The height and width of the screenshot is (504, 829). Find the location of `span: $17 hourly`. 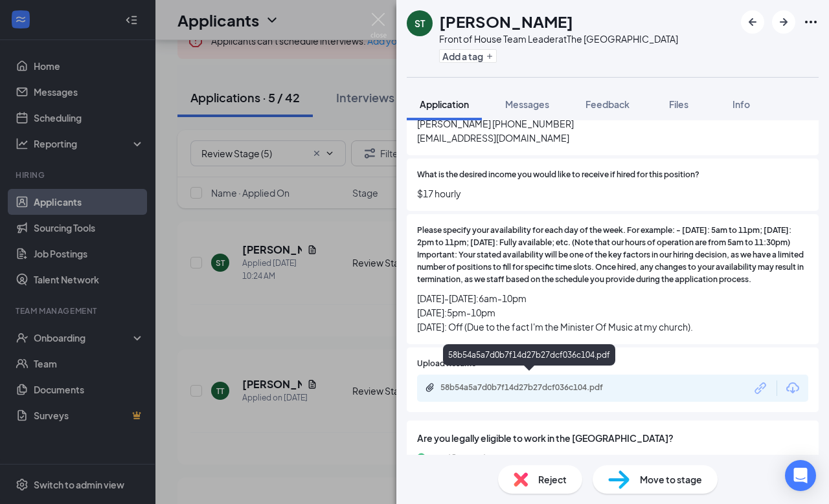

span: $17 hourly is located at coordinates (613, 193).